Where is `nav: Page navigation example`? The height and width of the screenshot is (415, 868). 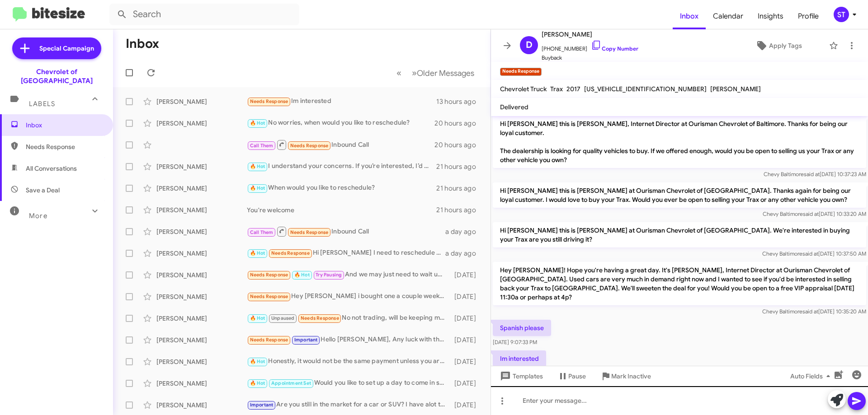 nav: Page navigation example is located at coordinates (435, 73).